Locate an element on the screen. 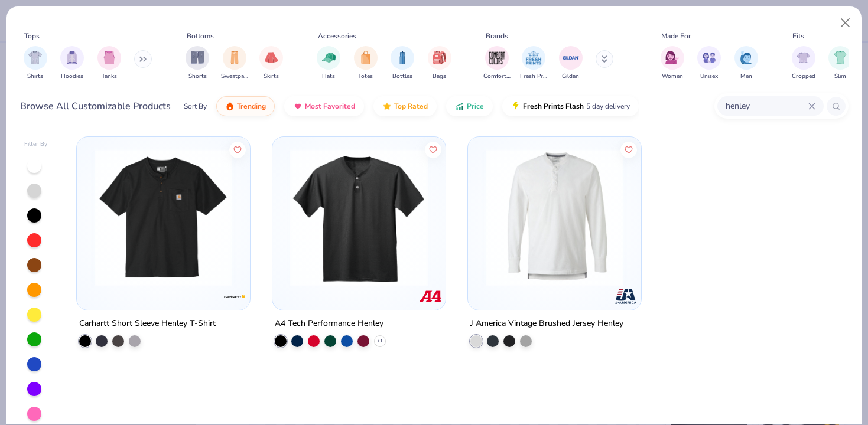 This screenshot has width=868, height=425. img: 52cddbbb-a402-4b8e-b018-5e16c26084cf is located at coordinates (163, 217).